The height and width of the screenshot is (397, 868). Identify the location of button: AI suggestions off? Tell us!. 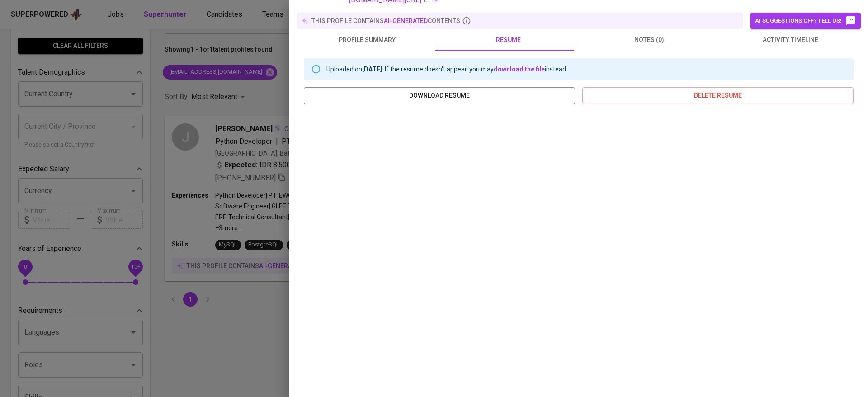
(806, 21).